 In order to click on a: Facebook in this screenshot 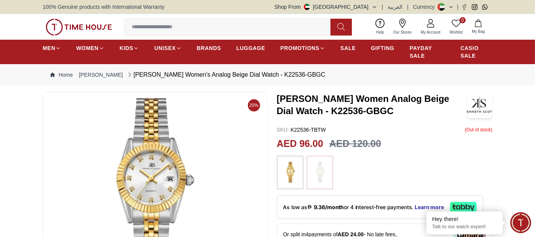, I will do `click(464, 7)`.